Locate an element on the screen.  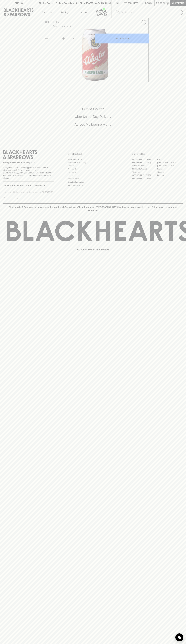
div: Can is located at coordinates (82, 39).